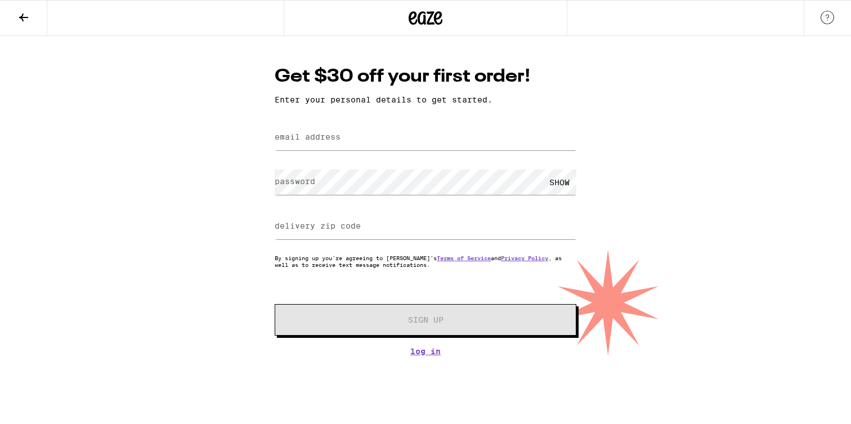 This screenshot has width=851, height=424. I want to click on button: Sign Up, so click(426, 320).